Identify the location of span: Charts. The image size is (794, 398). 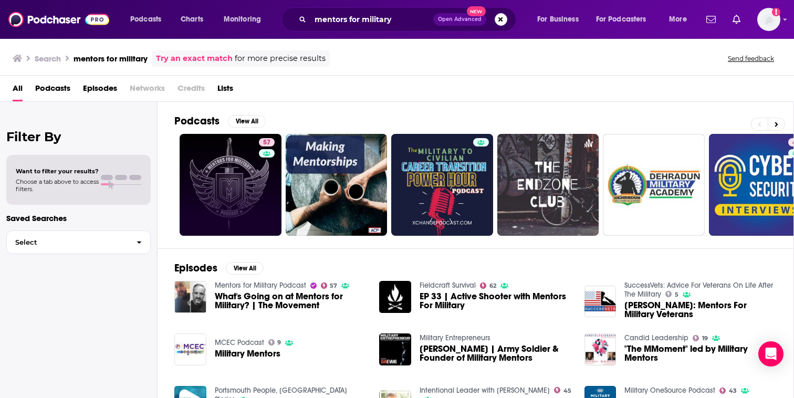
(192, 19).